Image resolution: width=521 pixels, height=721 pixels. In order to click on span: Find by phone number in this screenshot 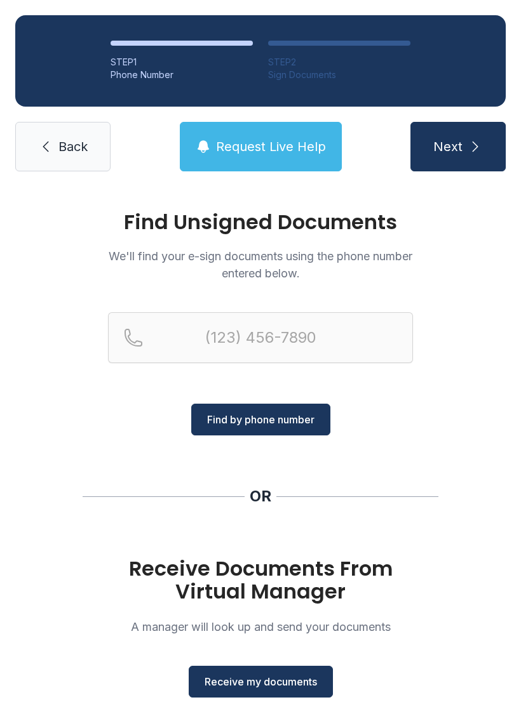, I will do `click(260, 420)`.